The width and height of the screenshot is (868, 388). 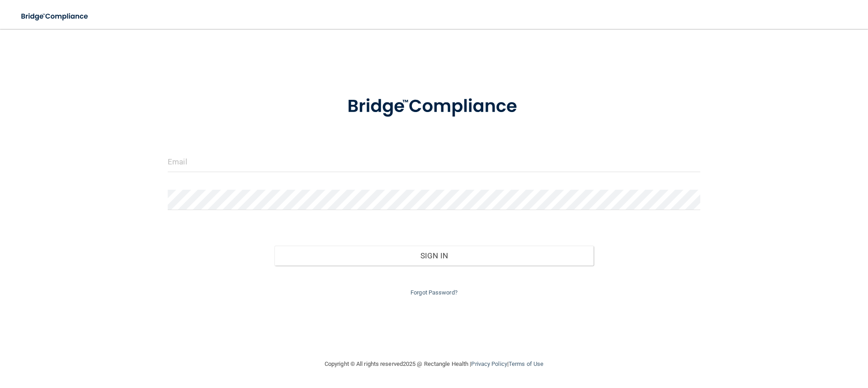 What do you see at coordinates (434, 364) in the screenshot?
I see `div: Copyright © All rights reserved 2025 @ Rectangle Health | |` at bounding box center [434, 364].